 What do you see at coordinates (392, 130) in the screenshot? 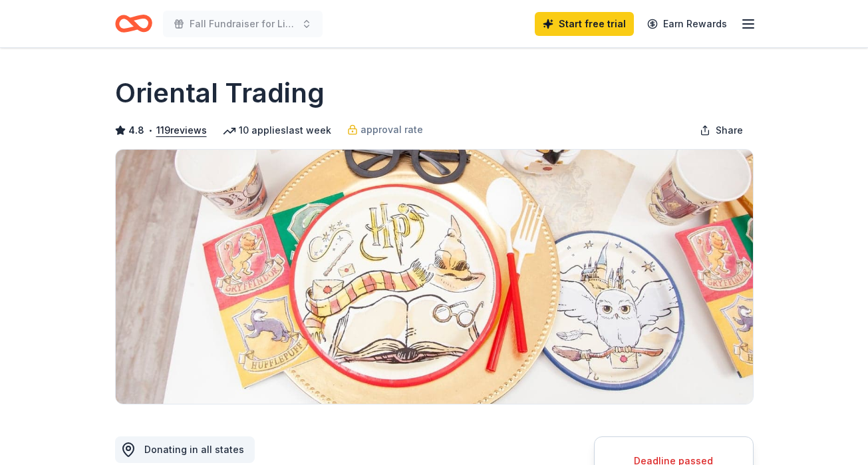
I see `span: approval rate` at bounding box center [392, 130].